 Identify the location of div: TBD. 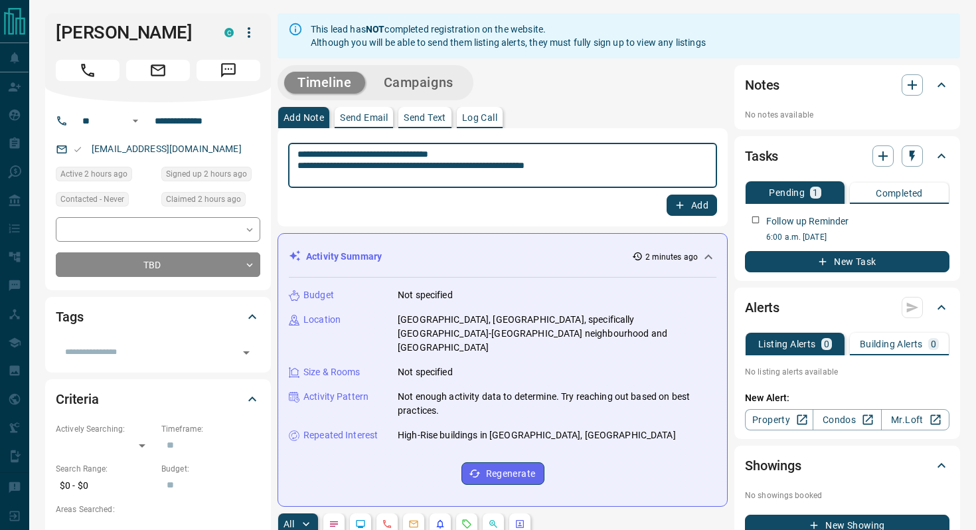
(158, 264).